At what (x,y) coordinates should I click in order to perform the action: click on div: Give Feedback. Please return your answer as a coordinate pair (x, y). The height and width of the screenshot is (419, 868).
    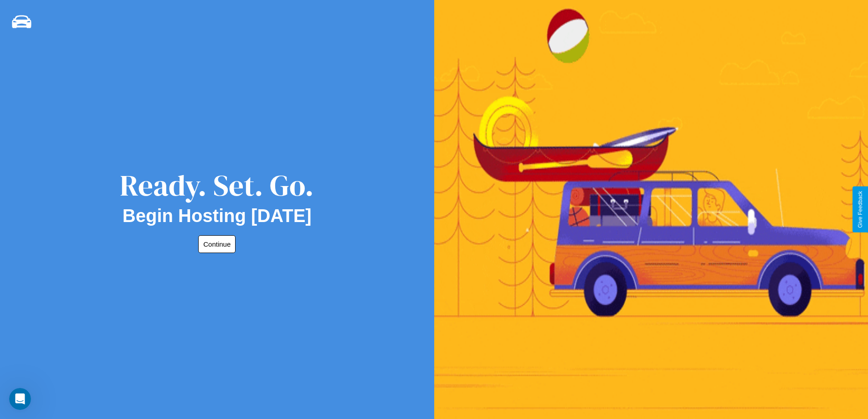
    Looking at the image, I should click on (861, 209).